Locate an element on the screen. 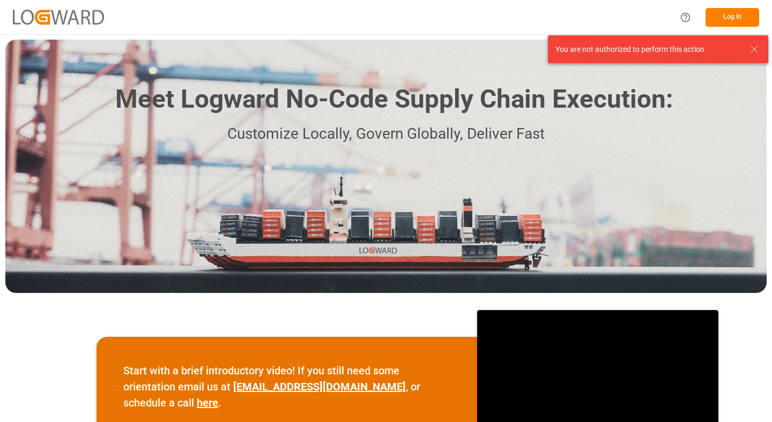 The image size is (772, 422). p: Customize Locally, Govern Globally, Deliver Fast is located at coordinates (386, 134).